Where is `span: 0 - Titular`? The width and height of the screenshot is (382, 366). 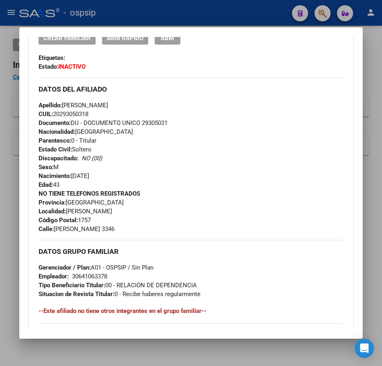 span: 0 - Titular is located at coordinates (68, 141).